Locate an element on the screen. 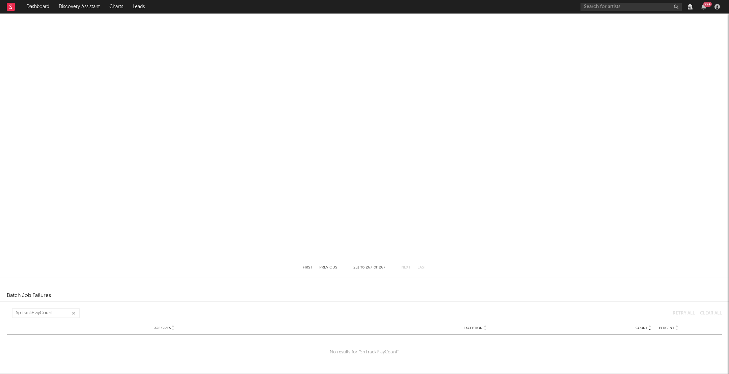  button: Clear All is located at coordinates (709, 313).